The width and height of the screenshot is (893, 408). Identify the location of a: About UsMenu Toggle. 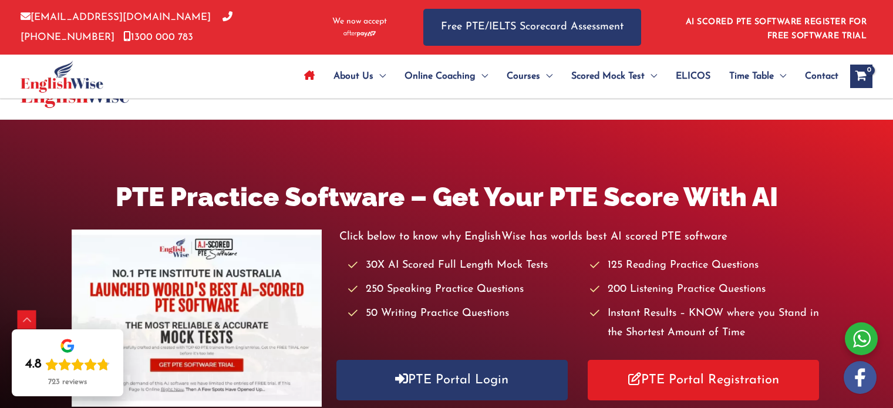
(359, 76).